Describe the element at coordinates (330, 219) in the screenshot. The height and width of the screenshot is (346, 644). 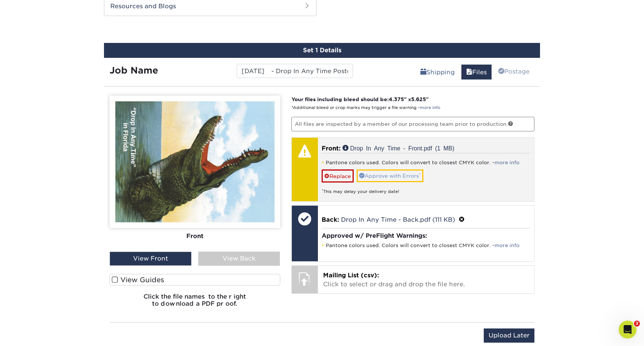
I see `span: Back:` at that location.